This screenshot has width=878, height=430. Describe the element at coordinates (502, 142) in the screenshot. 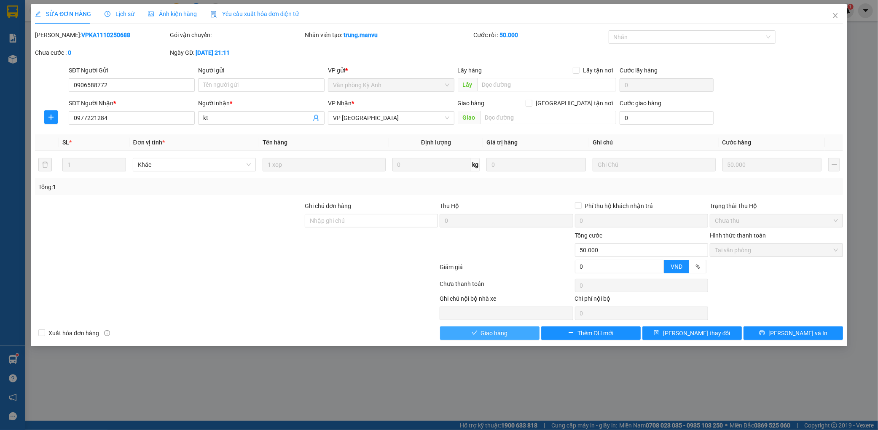

I see `span: Giá trị hàng` at that location.